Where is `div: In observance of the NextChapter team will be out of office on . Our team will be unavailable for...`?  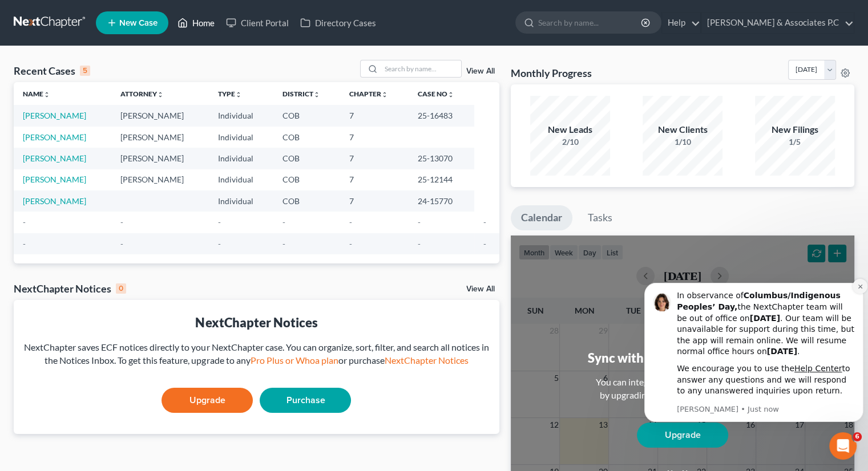 div: In observance of the NextChapter team will be out of office on . Our team will be unavailable for... is located at coordinates (126, 55).